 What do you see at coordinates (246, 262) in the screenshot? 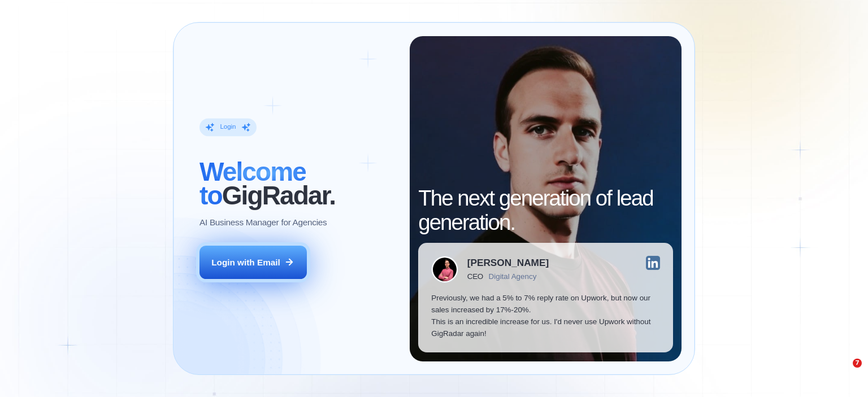
I see `div: Login with Email` at bounding box center [246, 262].